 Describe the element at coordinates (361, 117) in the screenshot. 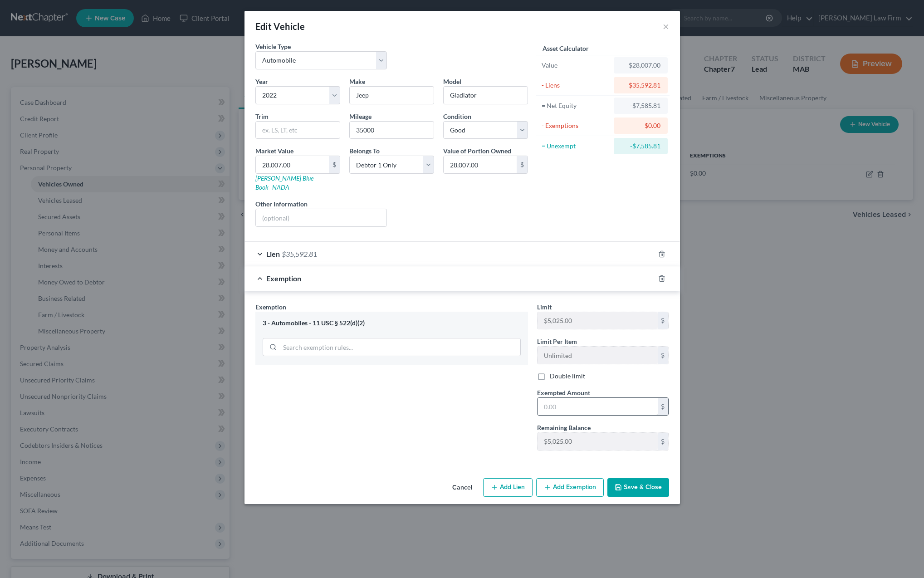

I see `label: Mileage` at that location.